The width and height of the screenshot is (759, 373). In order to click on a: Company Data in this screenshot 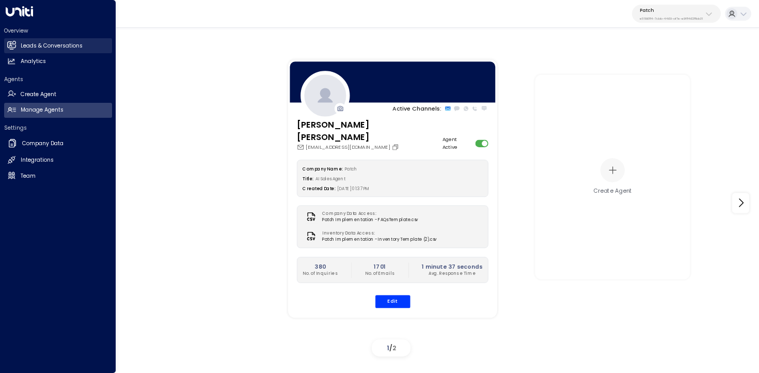, I will do `click(58, 144)`.